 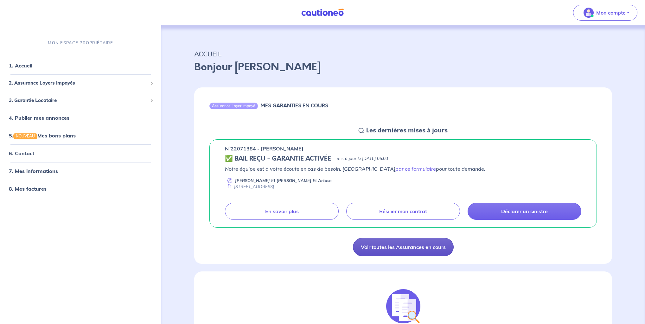 What do you see at coordinates (33, 171) in the screenshot?
I see `a: 7. Mes informations` at bounding box center [33, 171].